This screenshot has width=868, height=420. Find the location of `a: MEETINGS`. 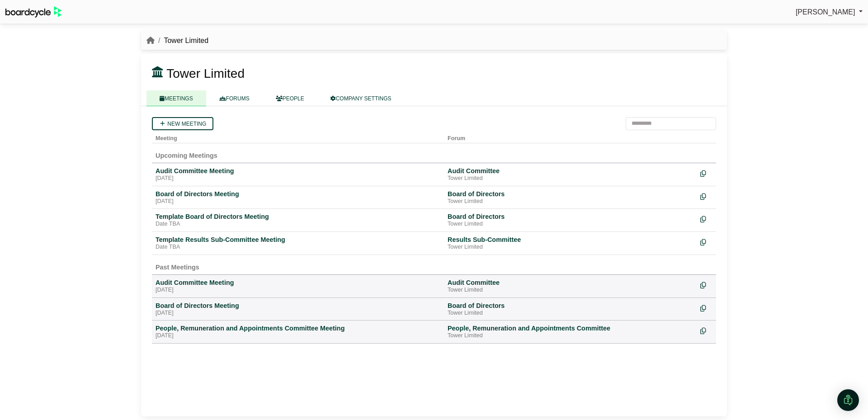

a: MEETINGS is located at coordinates (176, 98).